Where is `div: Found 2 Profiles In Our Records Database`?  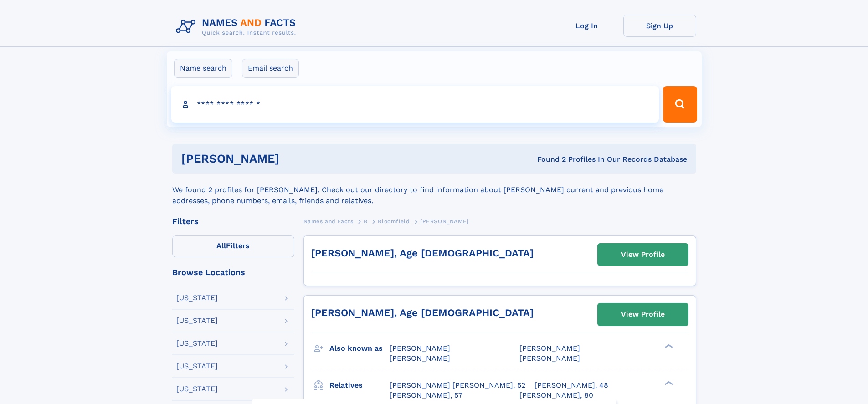
div: Found 2 Profiles In Our Records Database is located at coordinates (548, 159).